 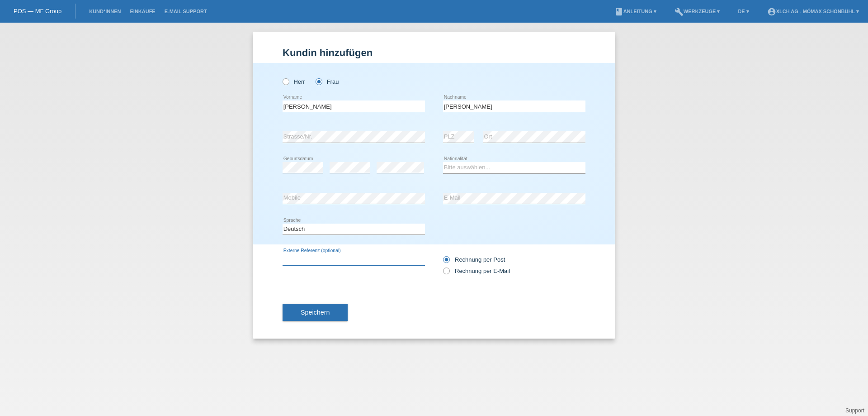 I want to click on i: build, so click(x=679, y=12).